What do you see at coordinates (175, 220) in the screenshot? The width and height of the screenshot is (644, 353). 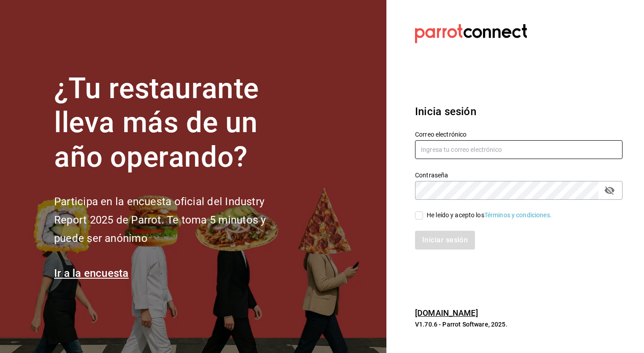 I see `h2: Participa en la encuesta oficial del Industry Report 2025 de Parrot. Te toma 5 minutos y puede se...` at bounding box center [175, 220].